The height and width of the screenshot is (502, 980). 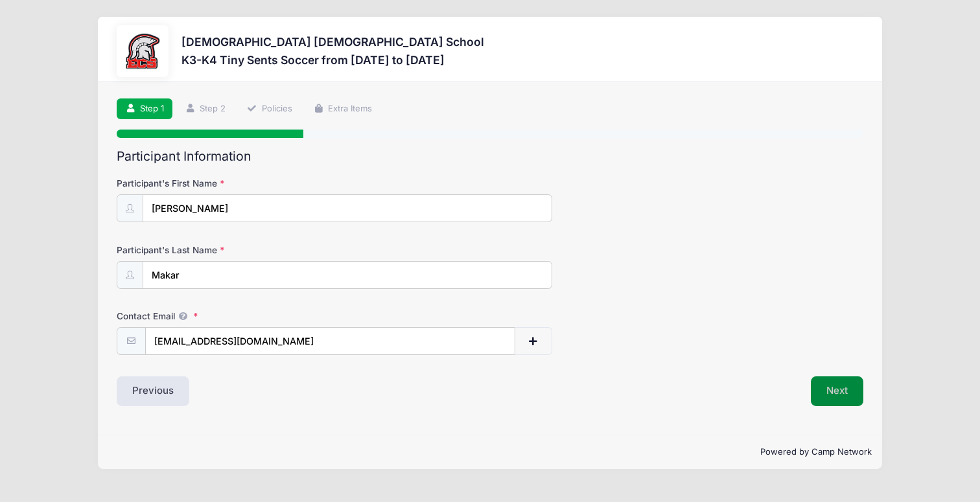 What do you see at coordinates (153, 392) in the screenshot?
I see `button: Previous` at bounding box center [153, 392].